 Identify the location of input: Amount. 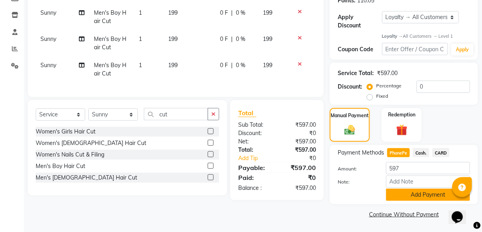
(429, 168).